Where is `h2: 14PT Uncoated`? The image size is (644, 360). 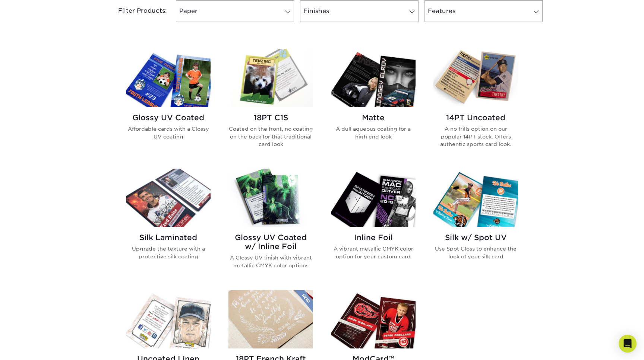 h2: 14PT Uncoated is located at coordinates (475, 117).